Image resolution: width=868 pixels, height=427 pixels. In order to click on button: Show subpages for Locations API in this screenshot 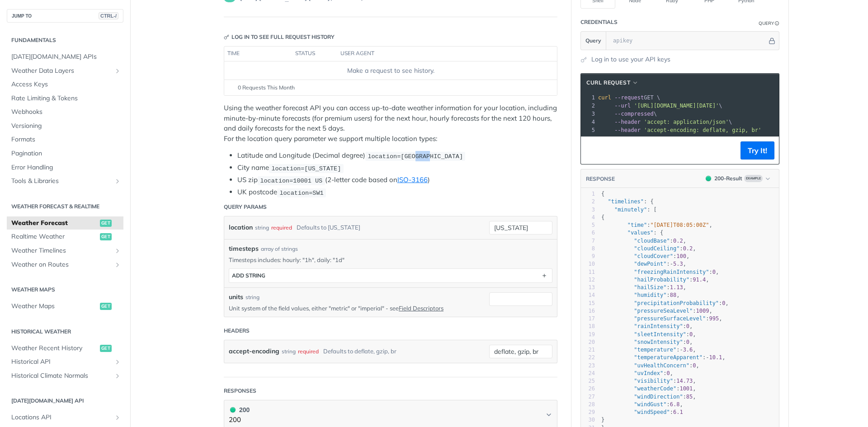, I will do `click(117, 418)`.